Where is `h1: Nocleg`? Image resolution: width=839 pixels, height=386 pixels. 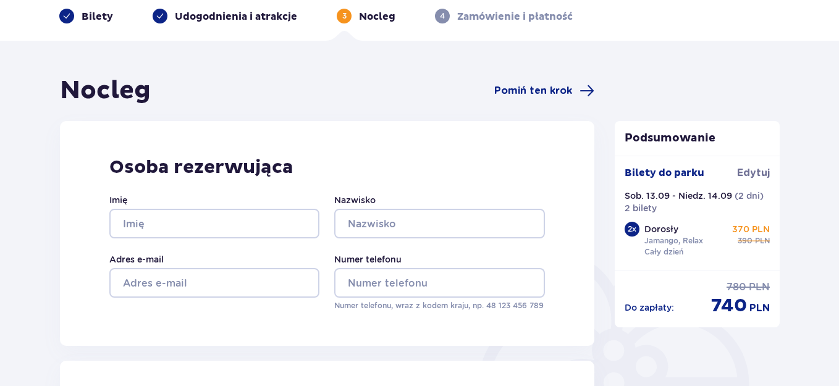 h1: Nocleg is located at coordinates (105, 91).